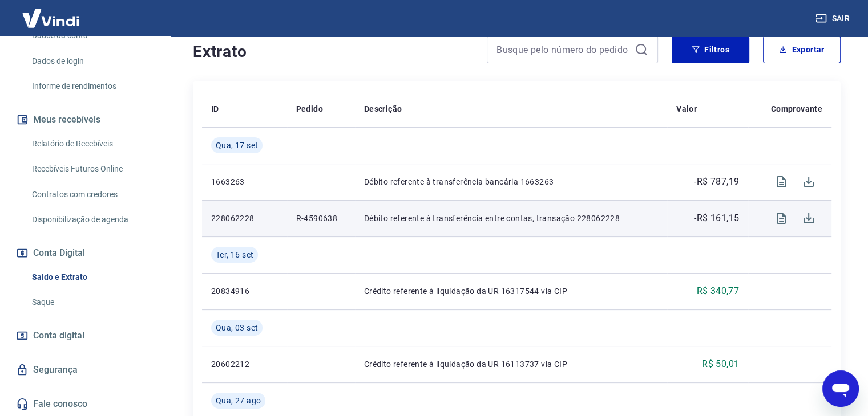 The width and height of the screenshot is (868, 416). I want to click on p: 228062228, so click(244, 218).